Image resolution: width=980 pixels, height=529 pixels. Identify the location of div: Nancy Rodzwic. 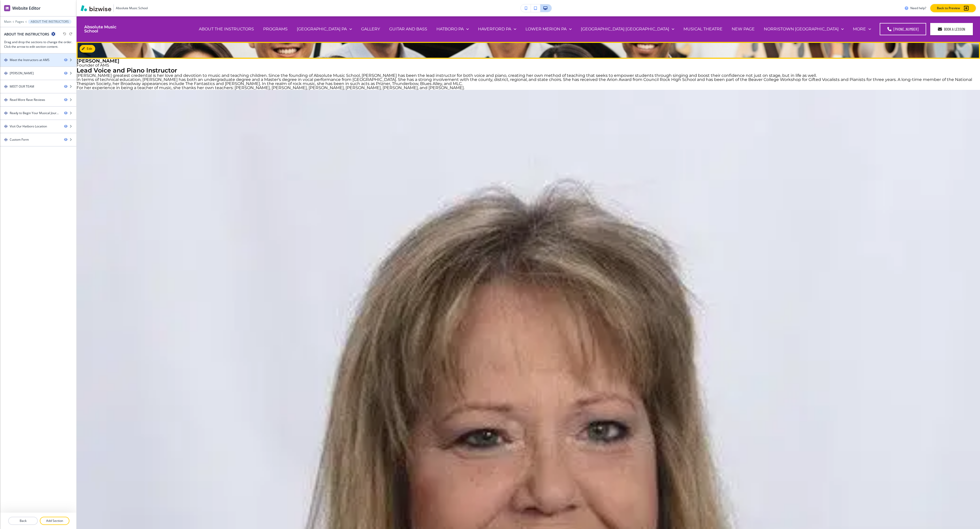
(21, 73).